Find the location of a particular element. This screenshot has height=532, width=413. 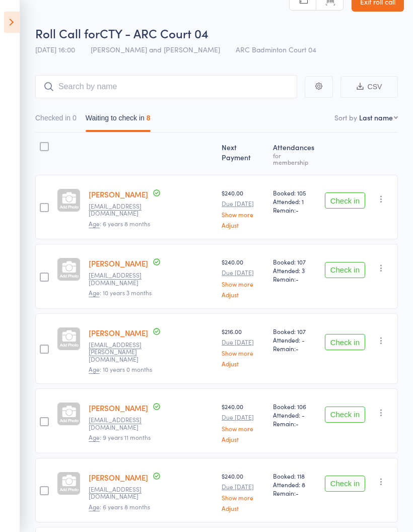

span: Attended: 3 is located at coordinates (294, 270).